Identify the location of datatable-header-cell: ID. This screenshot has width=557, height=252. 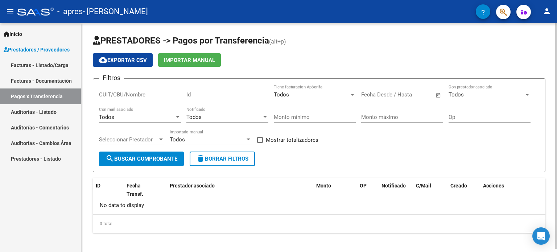
(108, 190).